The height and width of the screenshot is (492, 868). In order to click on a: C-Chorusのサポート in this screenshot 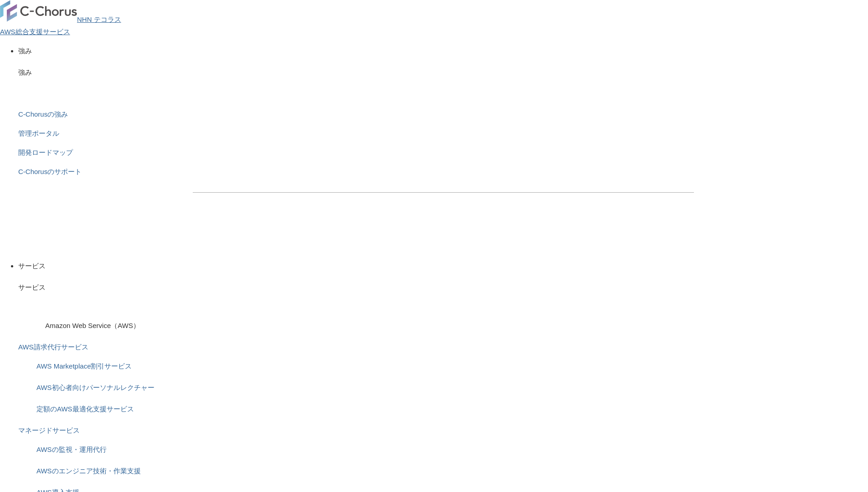, I will do `click(49, 171)`.